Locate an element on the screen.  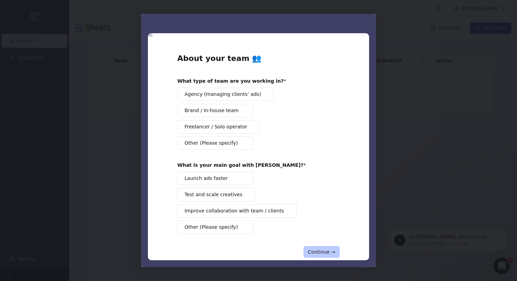
button: Brand / In-house team is located at coordinates (215, 110).